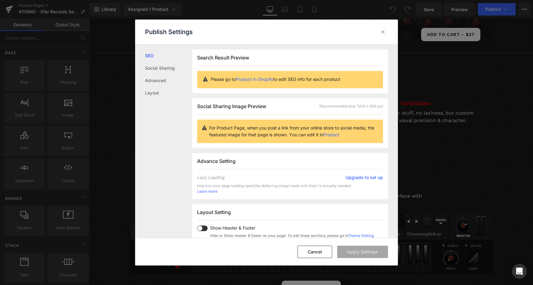 Image resolution: width=533 pixels, height=285 pixels. What do you see at coordinates (363, 252) in the screenshot?
I see `button: Apply Settings` at bounding box center [363, 252].